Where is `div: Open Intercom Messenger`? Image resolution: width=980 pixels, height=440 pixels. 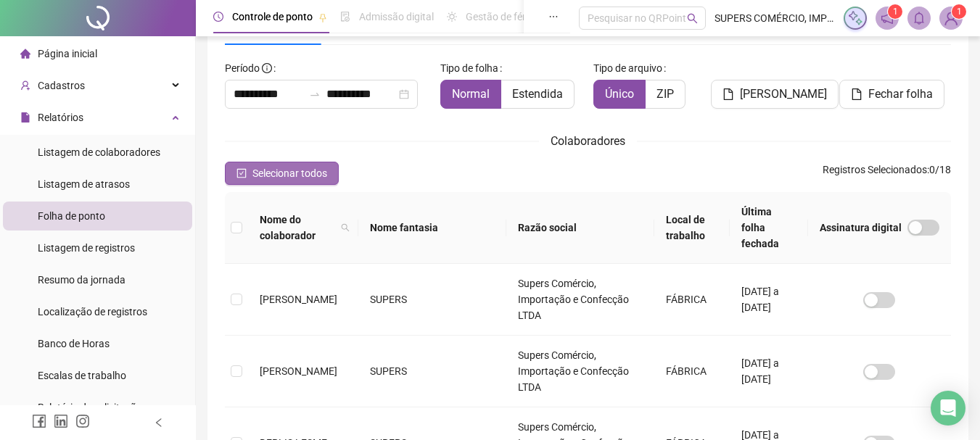 div: Open Intercom Messenger is located at coordinates (948, 409).